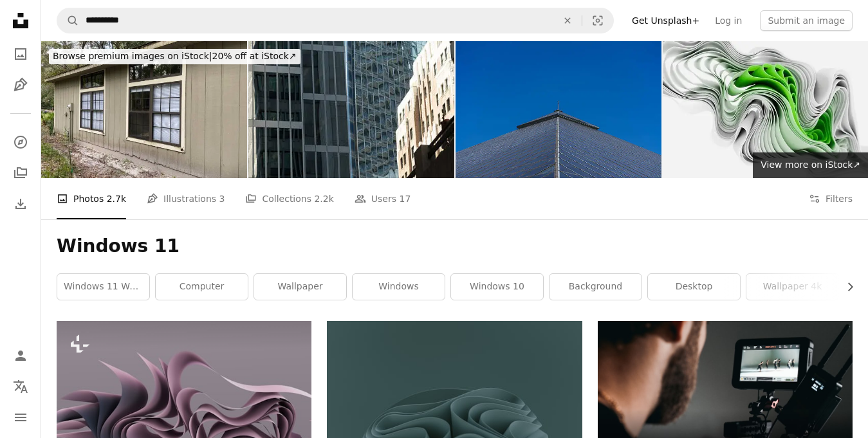 The image size is (868, 438). Describe the element at coordinates (807, 20) in the screenshot. I see `button: Submit an image` at that location.